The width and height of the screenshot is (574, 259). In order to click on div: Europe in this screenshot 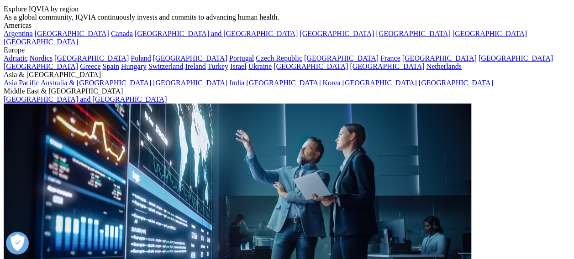, I will do `click(287, 50)`.